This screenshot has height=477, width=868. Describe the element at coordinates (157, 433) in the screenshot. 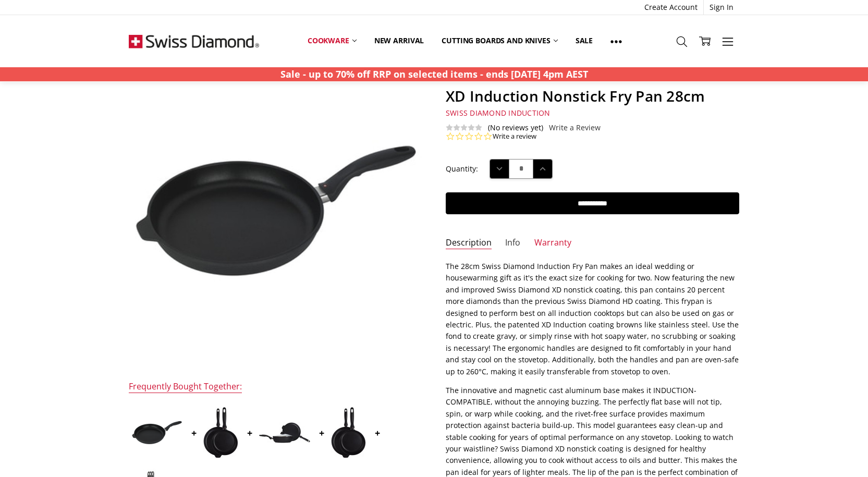

I see `img: XD Nonstick Fry Pan 28cm` at that location.